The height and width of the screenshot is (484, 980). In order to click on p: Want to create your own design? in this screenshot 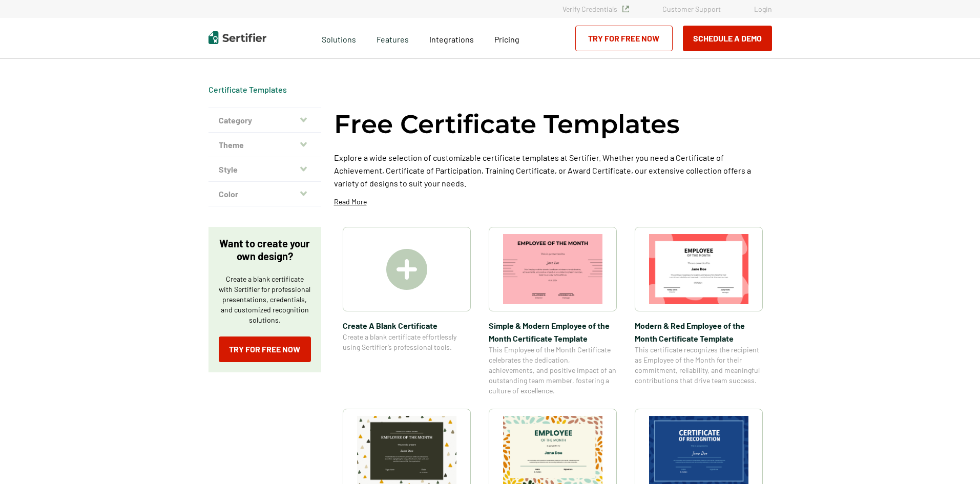, I will do `click(265, 250)`.